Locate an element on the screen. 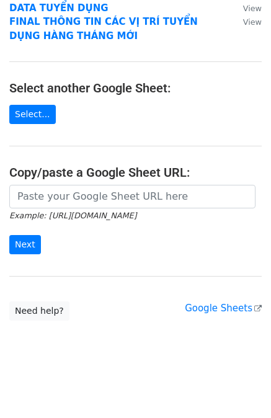  input: Paste your Google Sheet URL here is located at coordinates (132, 197).